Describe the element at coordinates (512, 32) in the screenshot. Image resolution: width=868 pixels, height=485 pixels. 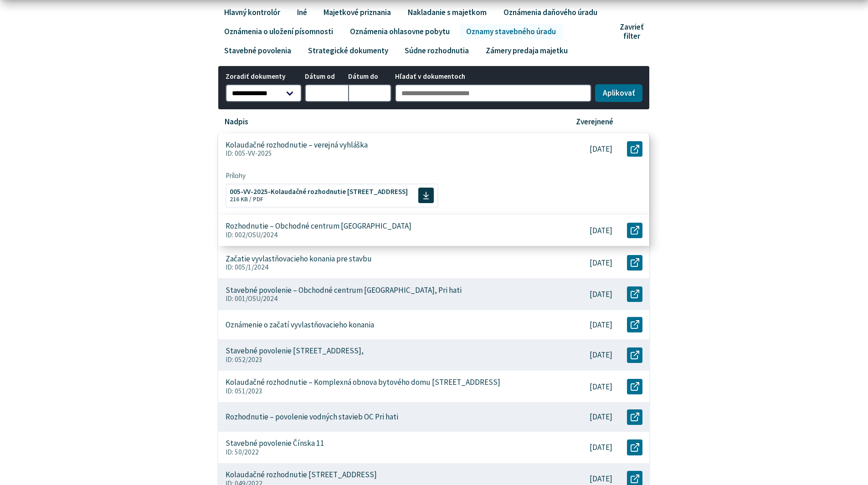
I see `a: Oznamy stavebného úradu` at that location.